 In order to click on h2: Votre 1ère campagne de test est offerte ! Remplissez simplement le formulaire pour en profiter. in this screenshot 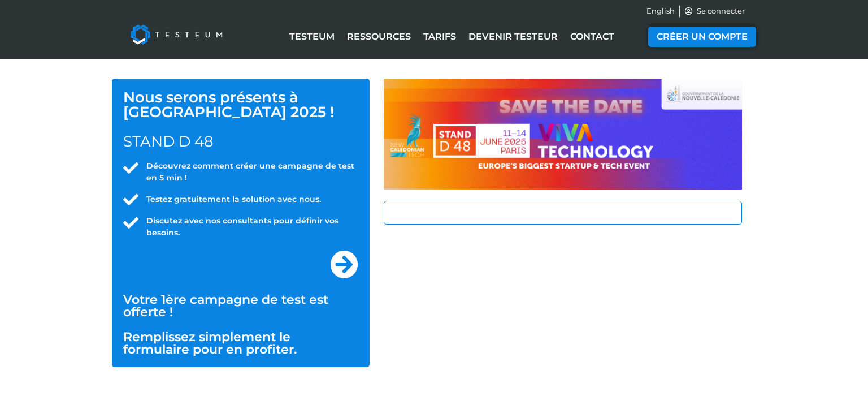, I will do `click(241, 324)`.